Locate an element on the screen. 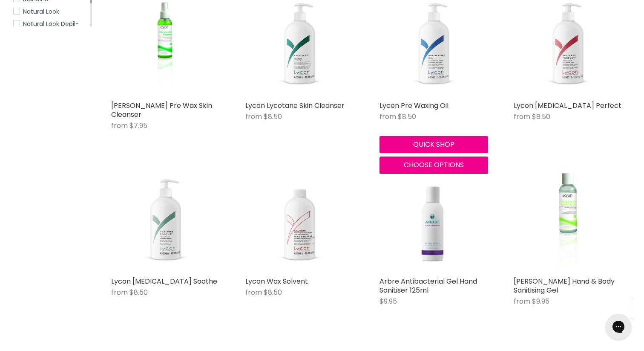  span: Natural Look is located at coordinates (41, 11).